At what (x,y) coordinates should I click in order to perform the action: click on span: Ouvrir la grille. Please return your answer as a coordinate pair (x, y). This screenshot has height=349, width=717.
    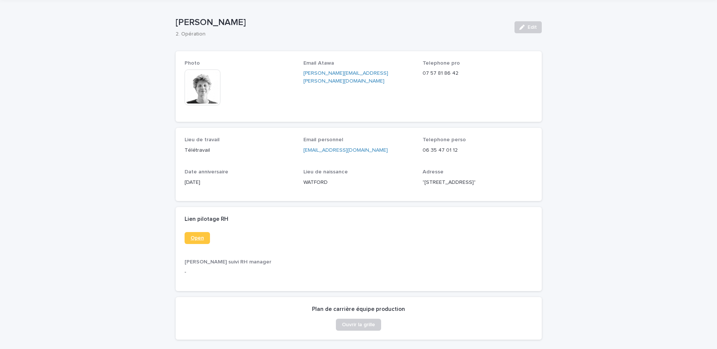
    Looking at the image, I should click on (358, 325).